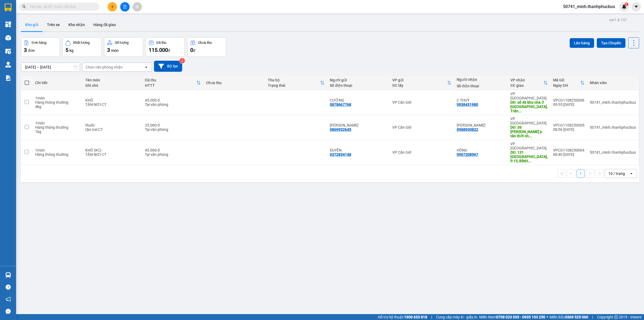 The height and width of the screenshot is (320, 644). What do you see at coordinates (113, 150) in the screenshot?
I see `div: KHÔ (KC)` at bounding box center [113, 150].